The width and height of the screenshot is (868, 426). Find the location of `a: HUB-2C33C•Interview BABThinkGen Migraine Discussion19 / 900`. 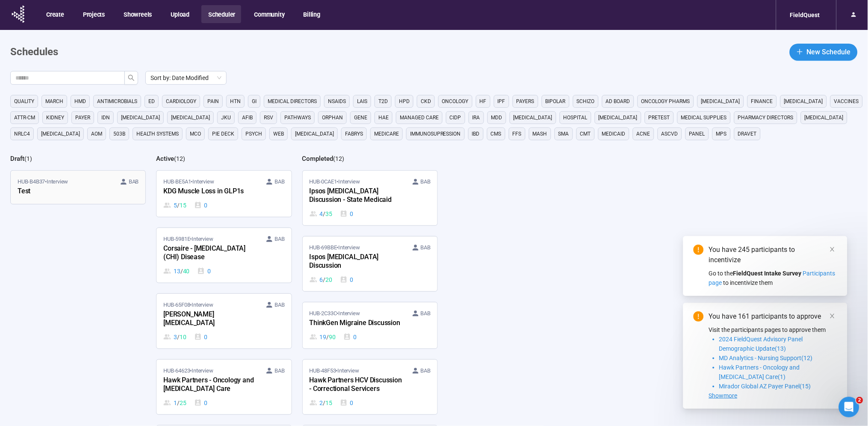

a: HUB-2C33C•Interview BABThinkGen Migraine Discussion19 / 900 is located at coordinates (370, 325).